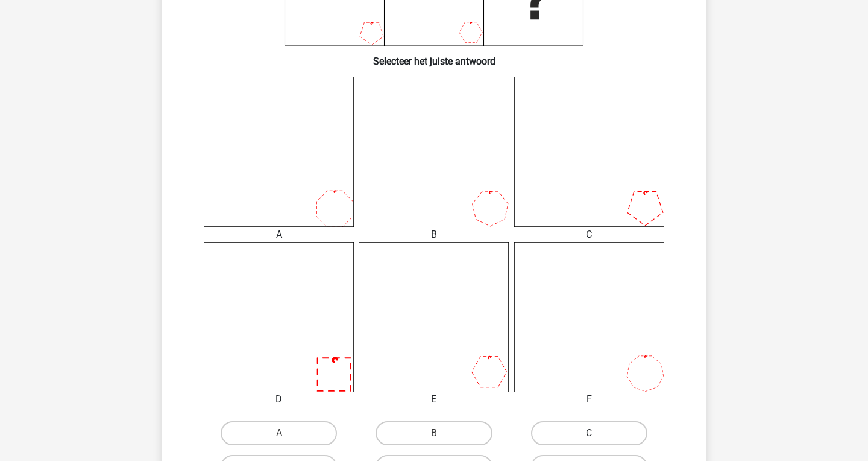 This screenshot has height=461, width=868. I want to click on label: A, so click(278, 433).